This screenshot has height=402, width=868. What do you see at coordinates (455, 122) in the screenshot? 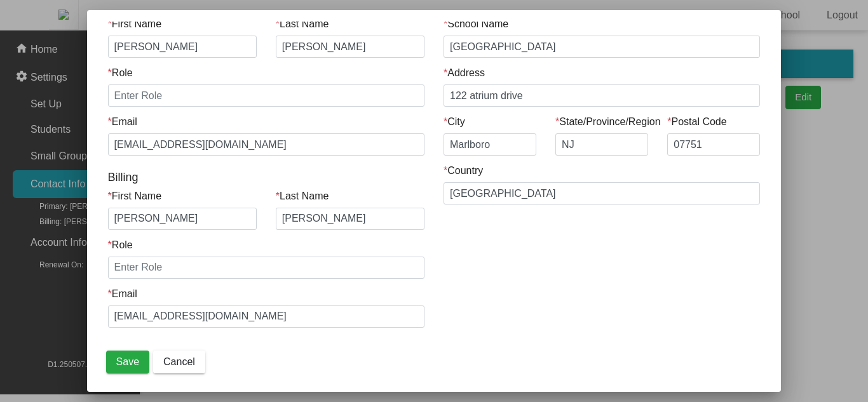
I see `label: City` at bounding box center [455, 122].